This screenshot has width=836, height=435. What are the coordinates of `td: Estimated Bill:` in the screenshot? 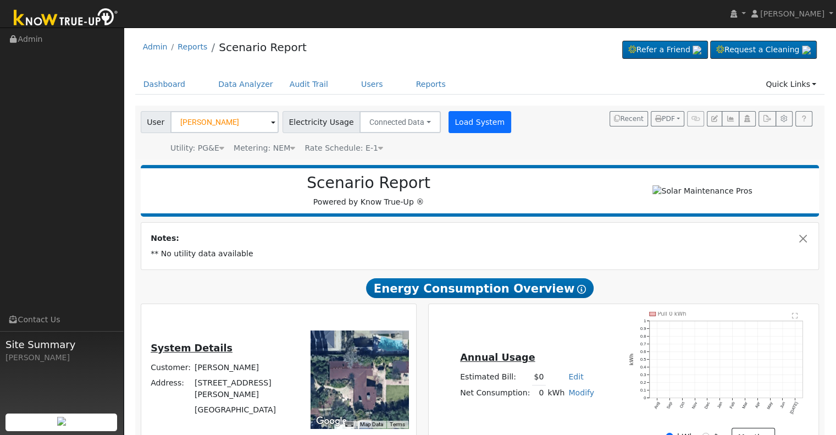 It's located at (495, 377).